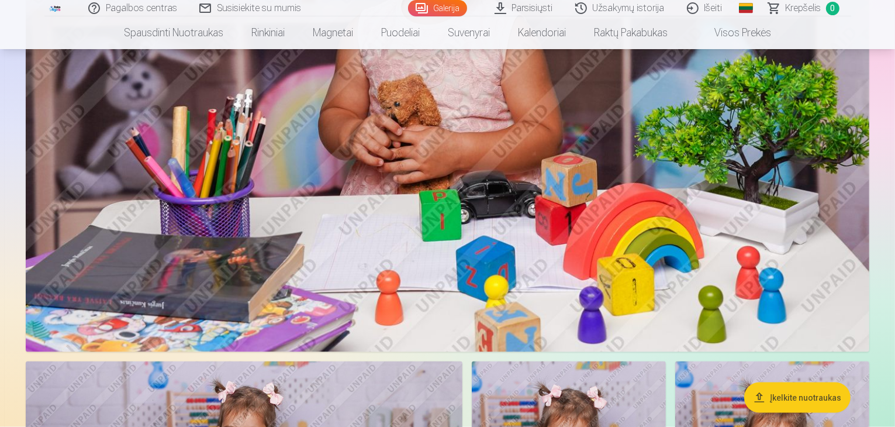  What do you see at coordinates (333, 33) in the screenshot?
I see `a: Magnetai` at bounding box center [333, 33].